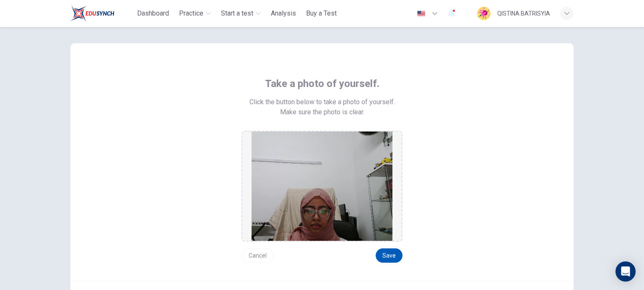 The width and height of the screenshot is (644, 290). What do you see at coordinates (241, 14) in the screenshot?
I see `button: Start a test` at bounding box center [241, 14].